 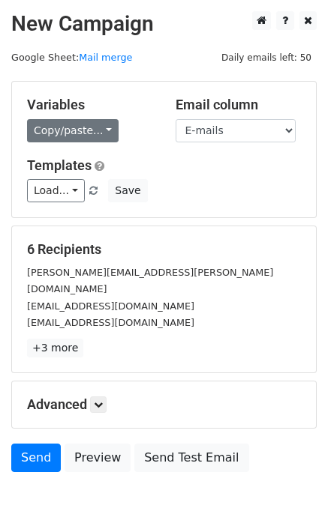 I want to click on button: Save, so click(x=127, y=190).